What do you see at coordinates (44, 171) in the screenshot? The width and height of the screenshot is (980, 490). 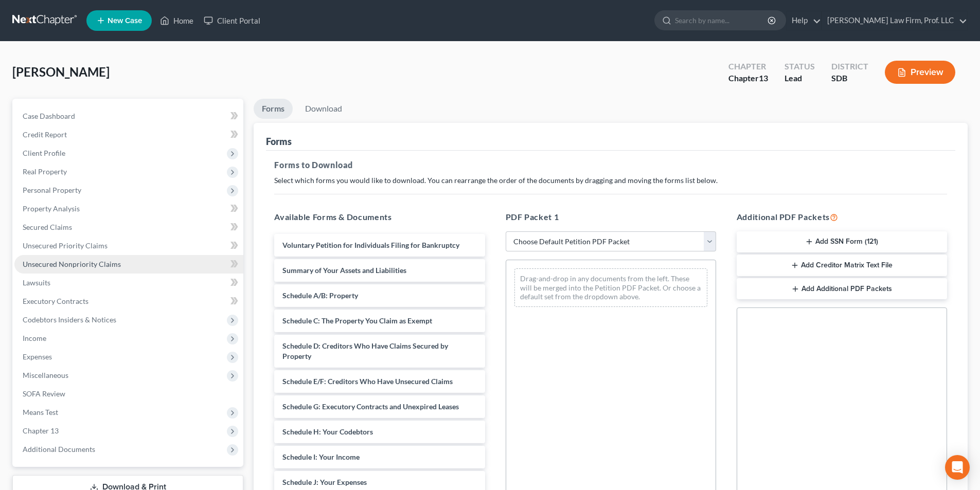 I see `span: Real Property` at bounding box center [44, 171].